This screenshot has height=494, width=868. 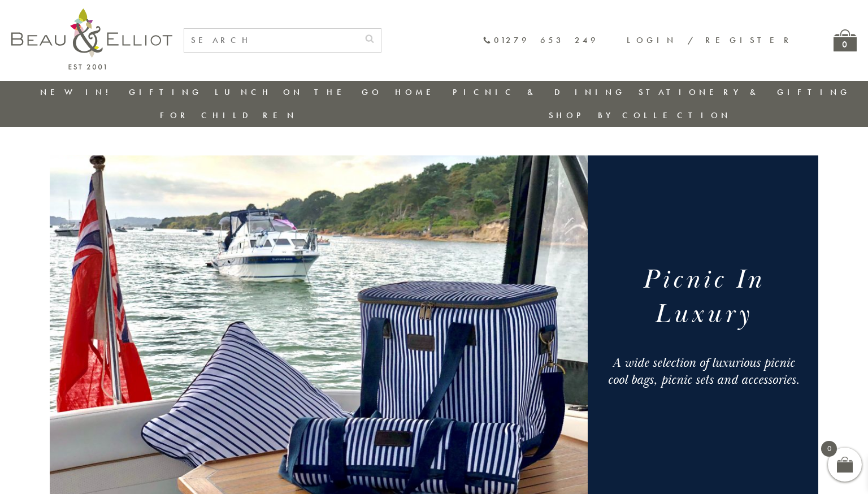 I want to click on a: New in!, so click(x=78, y=92).